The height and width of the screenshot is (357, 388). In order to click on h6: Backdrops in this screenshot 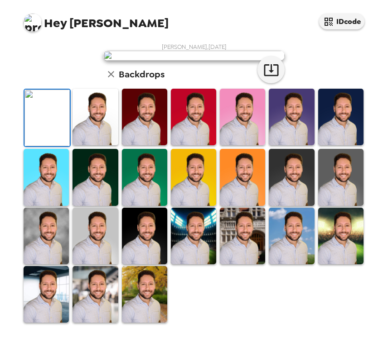, I will do `click(141, 74)`.